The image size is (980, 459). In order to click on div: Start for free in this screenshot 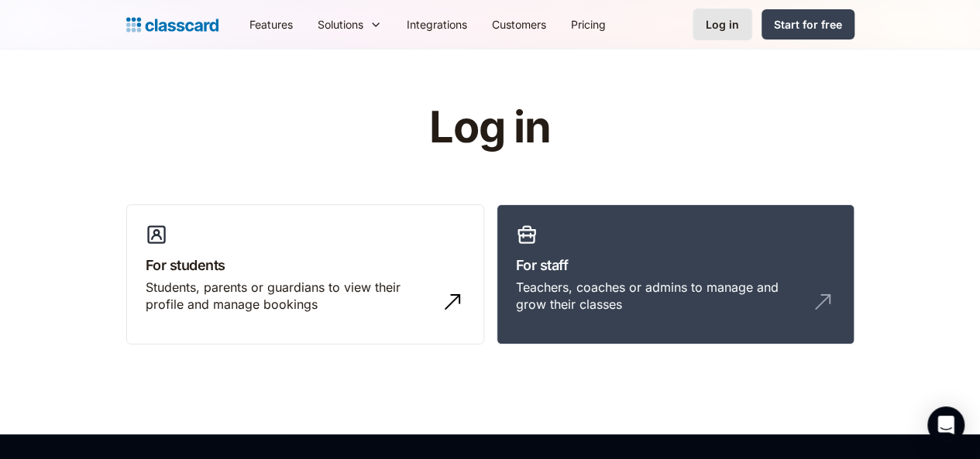, I will do `click(808, 24)`.